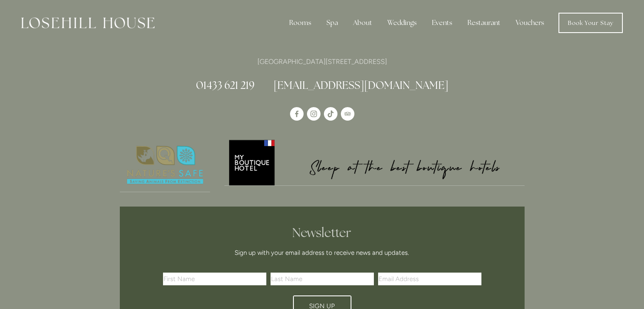  I want to click on div: Spa, so click(332, 23).